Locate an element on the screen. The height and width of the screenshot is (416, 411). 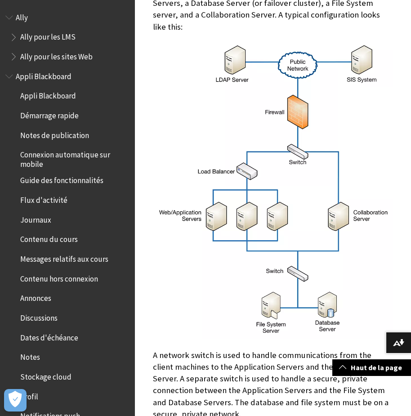
span: Journaux is located at coordinates (36, 218).